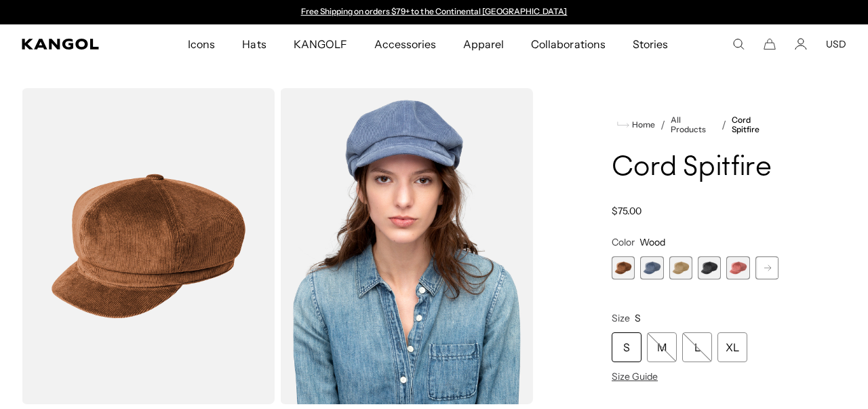  Describe the element at coordinates (681, 268) in the screenshot. I see `div: 3 of 9` at that location.